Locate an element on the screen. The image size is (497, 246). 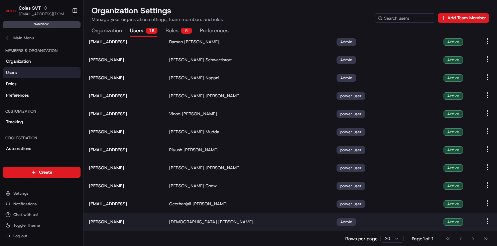
span: Automations is located at coordinates (18, 149).